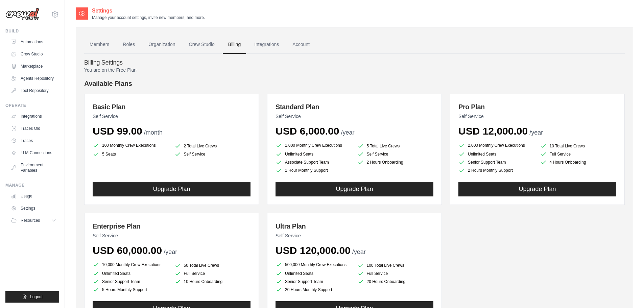  Describe the element at coordinates (36, 297) in the screenshot. I see `span: Logout` at that location.